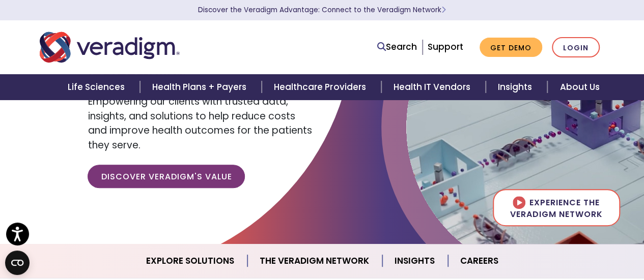  I want to click on a: About Us, so click(580, 87).